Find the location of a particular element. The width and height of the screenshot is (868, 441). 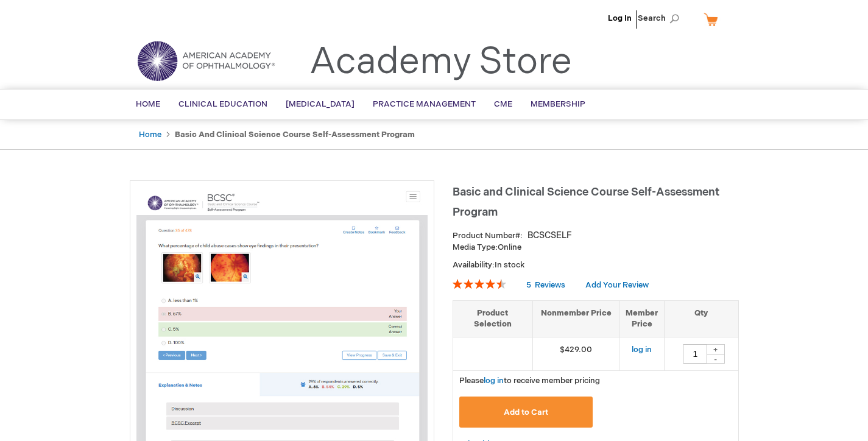

a: Add Your Review is located at coordinates (617, 285).